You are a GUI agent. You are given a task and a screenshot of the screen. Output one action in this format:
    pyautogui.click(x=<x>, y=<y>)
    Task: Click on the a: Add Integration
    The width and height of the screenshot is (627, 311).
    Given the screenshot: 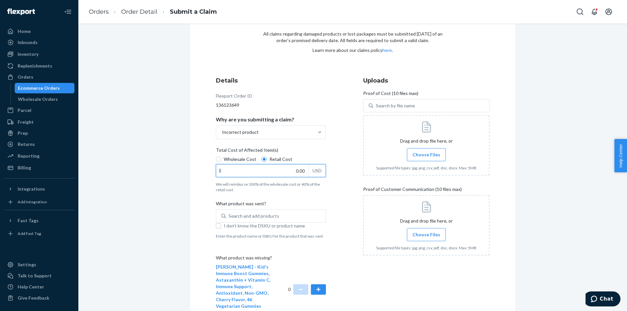 What is the action you would take?
    pyautogui.click(x=39, y=202)
    